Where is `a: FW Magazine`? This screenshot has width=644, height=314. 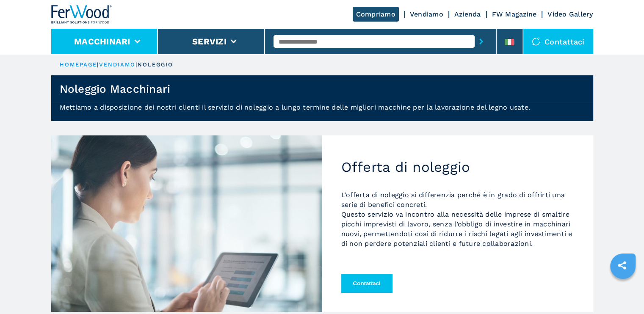 a: FW Magazine is located at coordinates (514, 14).